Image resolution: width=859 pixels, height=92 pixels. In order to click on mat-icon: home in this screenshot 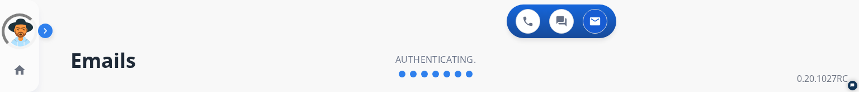, I will do `click(20, 70)`.